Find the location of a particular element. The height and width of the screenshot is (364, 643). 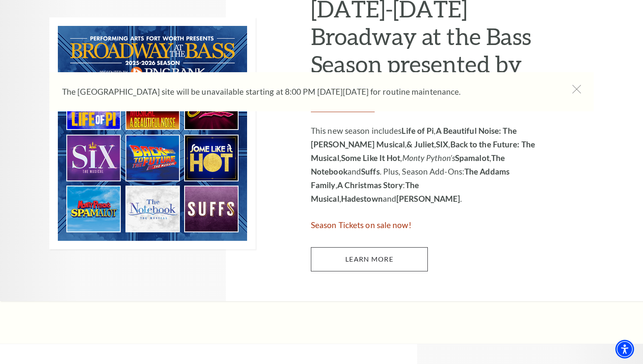

strong: A Christmas Story is located at coordinates (370, 185).